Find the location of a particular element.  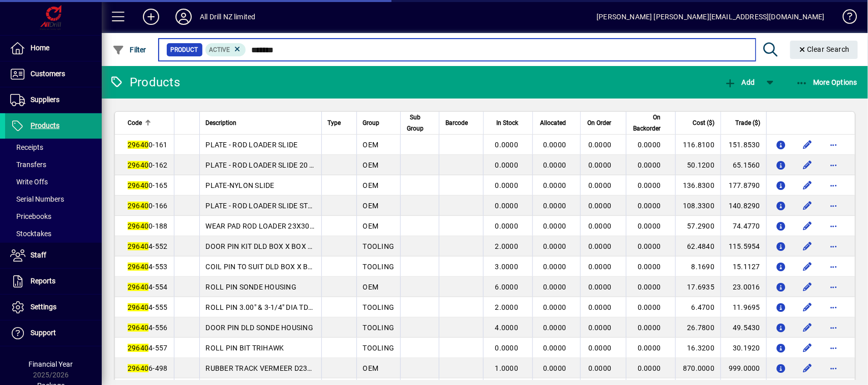

div: Type is located at coordinates (339, 123).